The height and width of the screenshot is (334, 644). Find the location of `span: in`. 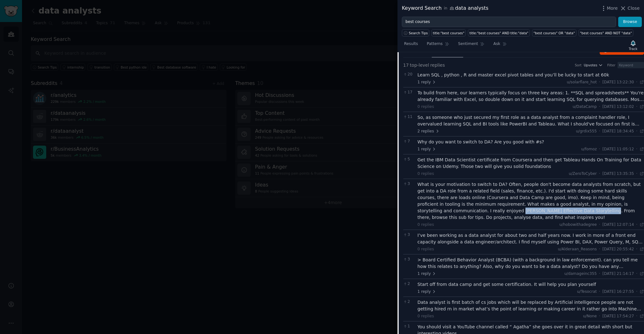

span: in is located at coordinates (445, 9).